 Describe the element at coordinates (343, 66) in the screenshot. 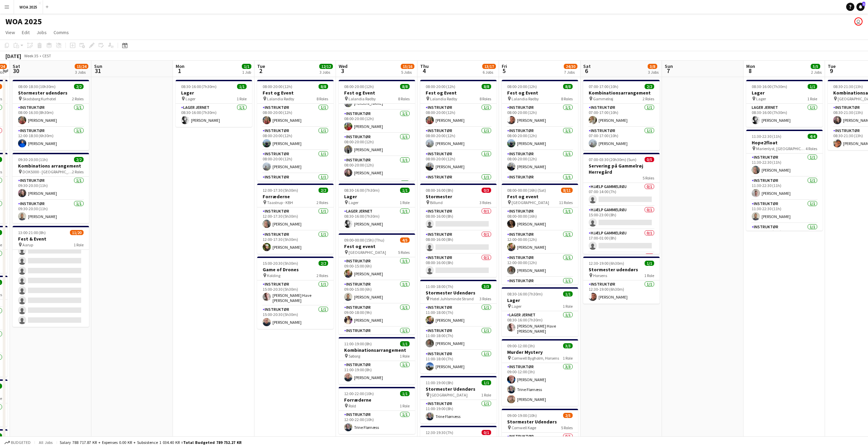

I see `span: Wed` at that location.